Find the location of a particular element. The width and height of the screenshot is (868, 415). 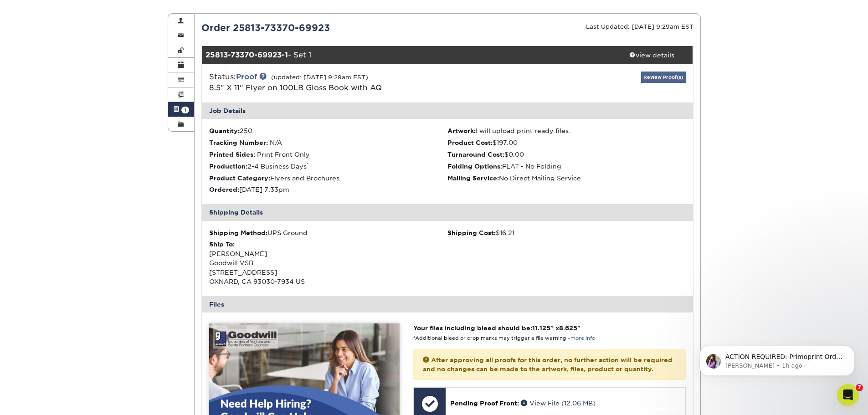

strong: Production: is located at coordinates (228, 166).